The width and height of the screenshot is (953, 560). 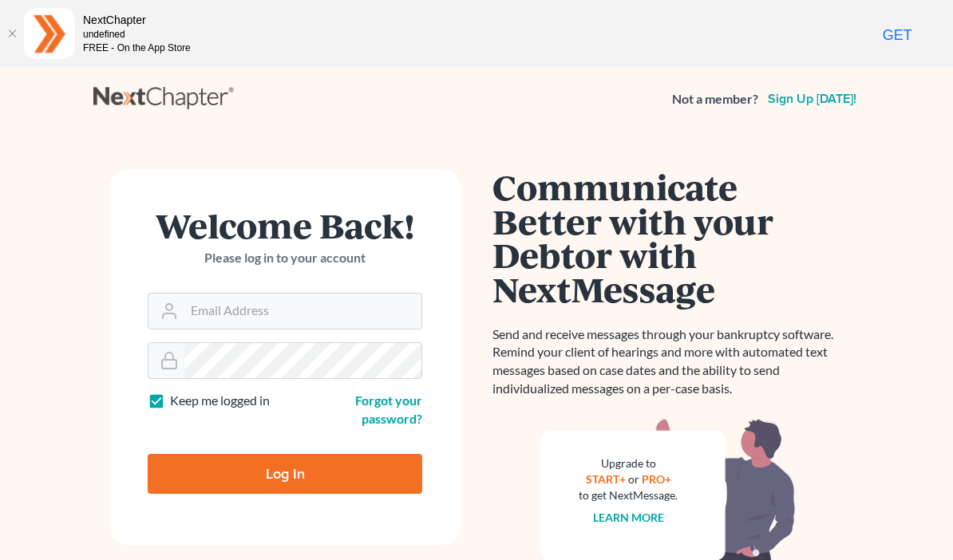 What do you see at coordinates (897, 36) in the screenshot?
I see `a: GET` at bounding box center [897, 36].